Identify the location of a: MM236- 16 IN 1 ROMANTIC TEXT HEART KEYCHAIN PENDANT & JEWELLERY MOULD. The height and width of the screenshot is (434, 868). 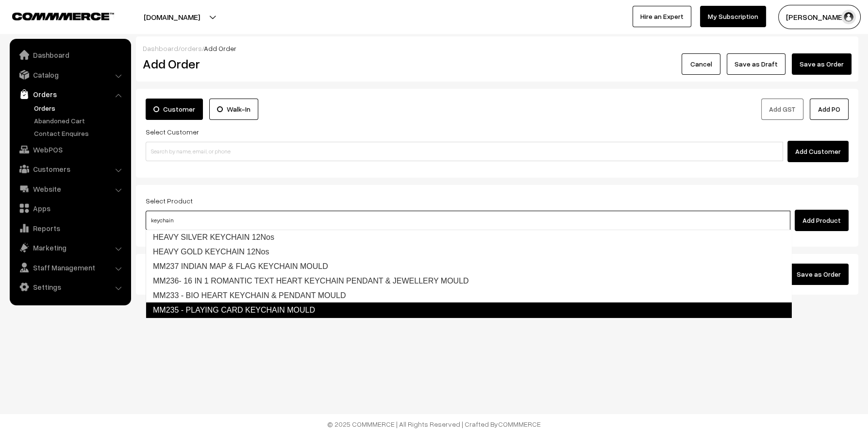
(469, 281).